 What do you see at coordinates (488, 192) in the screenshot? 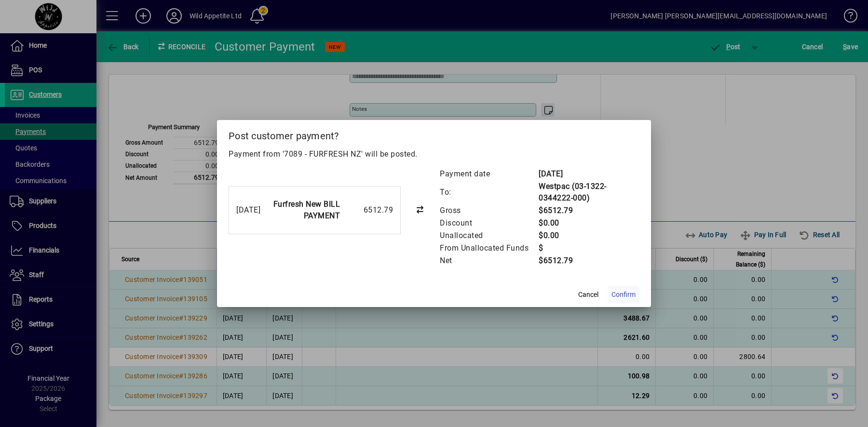
I see `td: To:` at bounding box center [488, 192].